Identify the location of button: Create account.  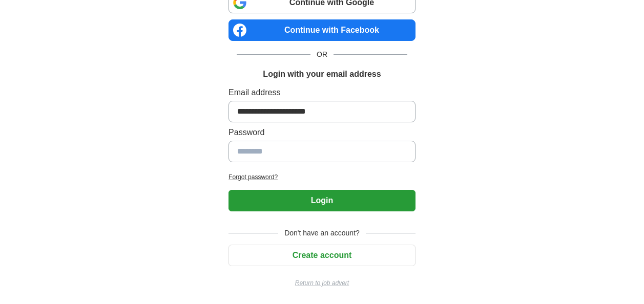
(322, 256).